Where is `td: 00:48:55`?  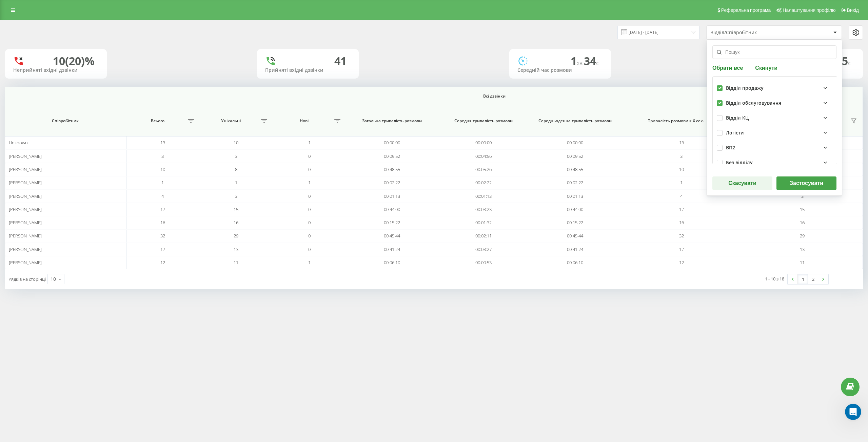 td: 00:48:55 is located at coordinates (575, 170).